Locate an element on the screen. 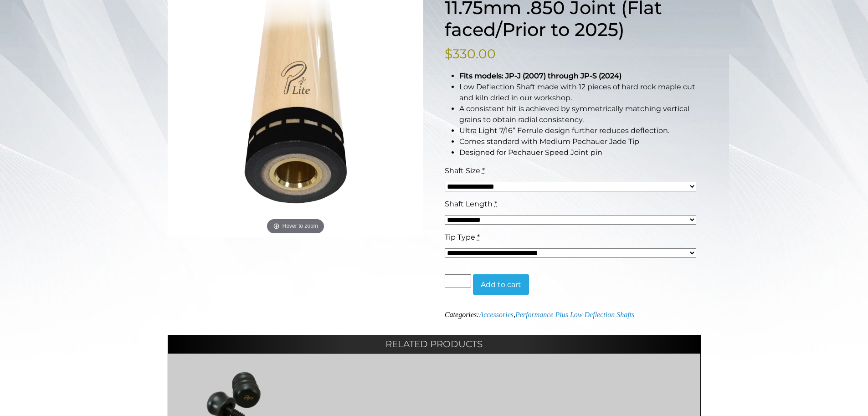 The width and height of the screenshot is (868, 416). button: Add to cart is located at coordinates (501, 285).